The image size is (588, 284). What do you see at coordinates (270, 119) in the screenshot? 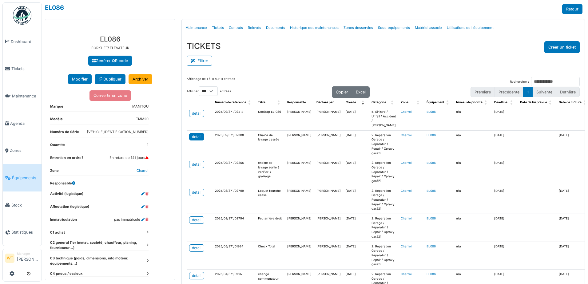
I see `td: Kooiaap EL 086` at bounding box center [270, 119].